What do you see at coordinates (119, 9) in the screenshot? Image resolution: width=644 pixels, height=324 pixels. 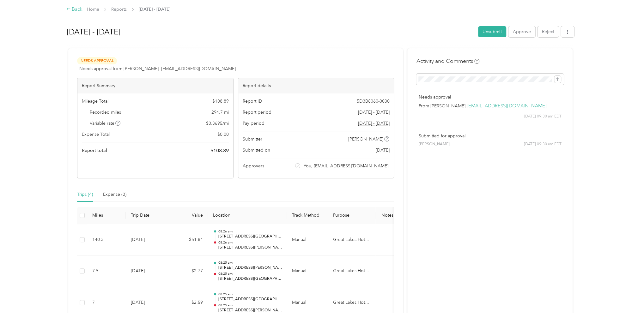 I see `a: Reports` at bounding box center [119, 9].